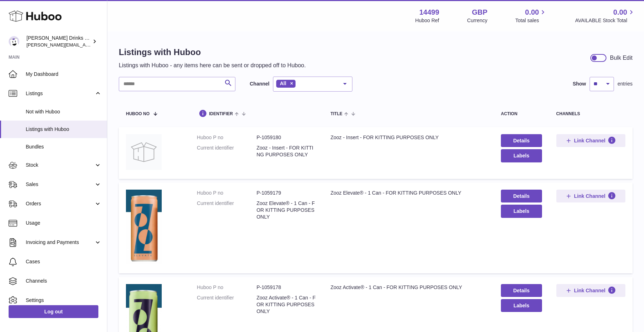  What do you see at coordinates (477, 21) in the screenshot?
I see `div: Currency` at bounding box center [477, 21].